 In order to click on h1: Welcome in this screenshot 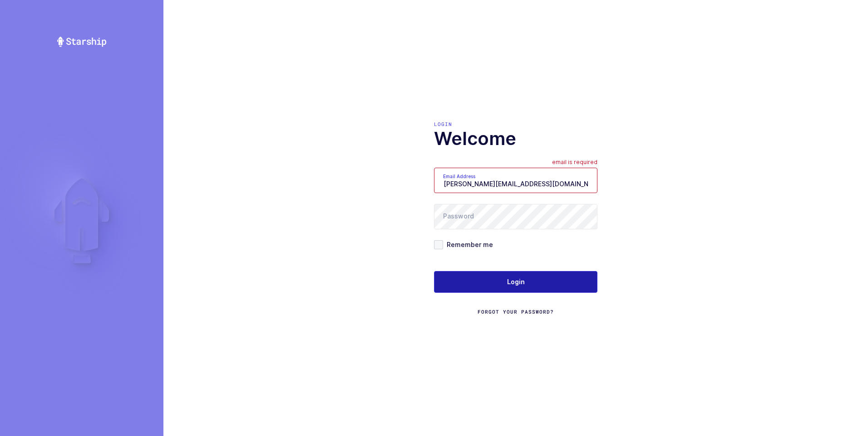, I will do `click(516, 138)`.